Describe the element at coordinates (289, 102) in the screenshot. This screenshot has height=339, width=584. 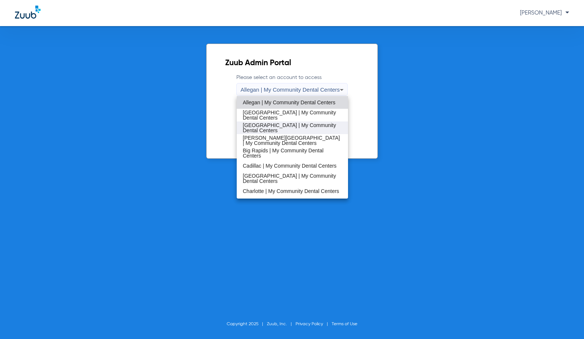
I see `span: Allegan | My Community Dental Centers` at that location.